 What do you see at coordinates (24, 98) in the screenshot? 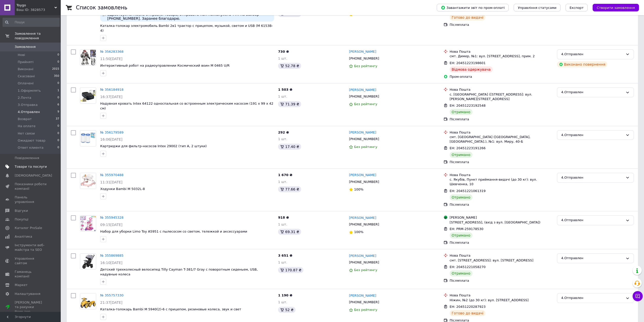
I see `span: 2.Почта` at bounding box center [24, 98].